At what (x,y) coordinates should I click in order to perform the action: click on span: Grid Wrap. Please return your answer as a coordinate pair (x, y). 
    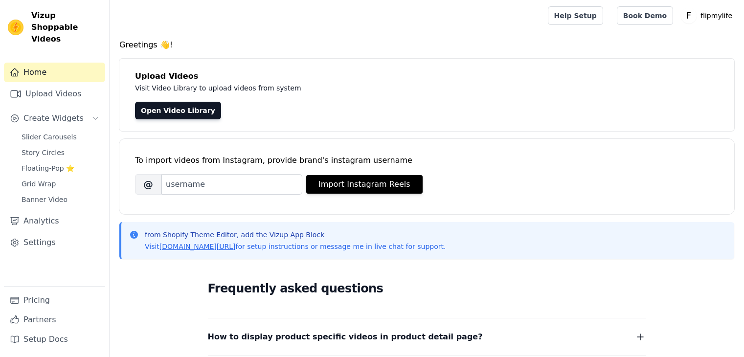
    Looking at the image, I should click on (39, 184).